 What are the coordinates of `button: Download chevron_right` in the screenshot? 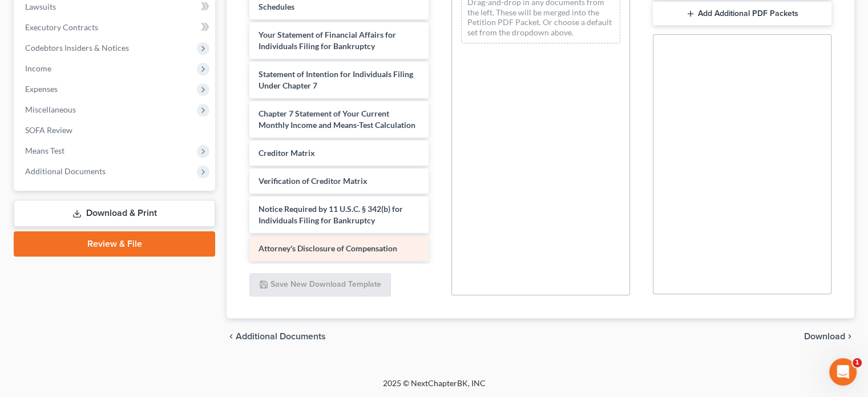 It's located at (830, 336).